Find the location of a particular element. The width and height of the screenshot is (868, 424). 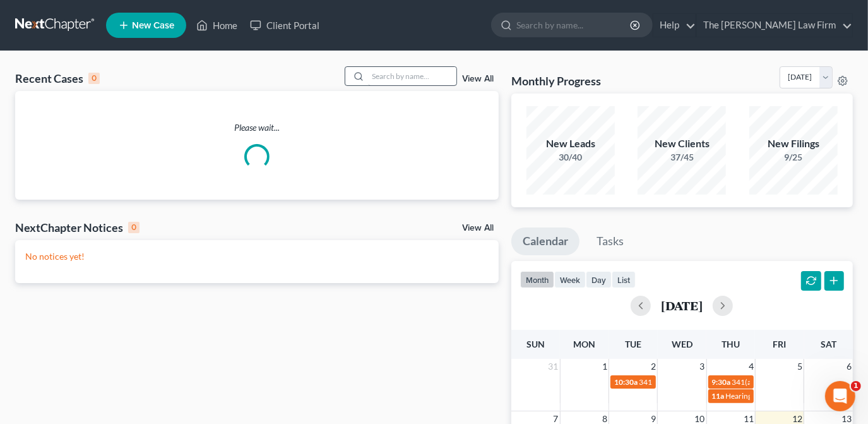

span: 10:30a is located at coordinates (626, 382).